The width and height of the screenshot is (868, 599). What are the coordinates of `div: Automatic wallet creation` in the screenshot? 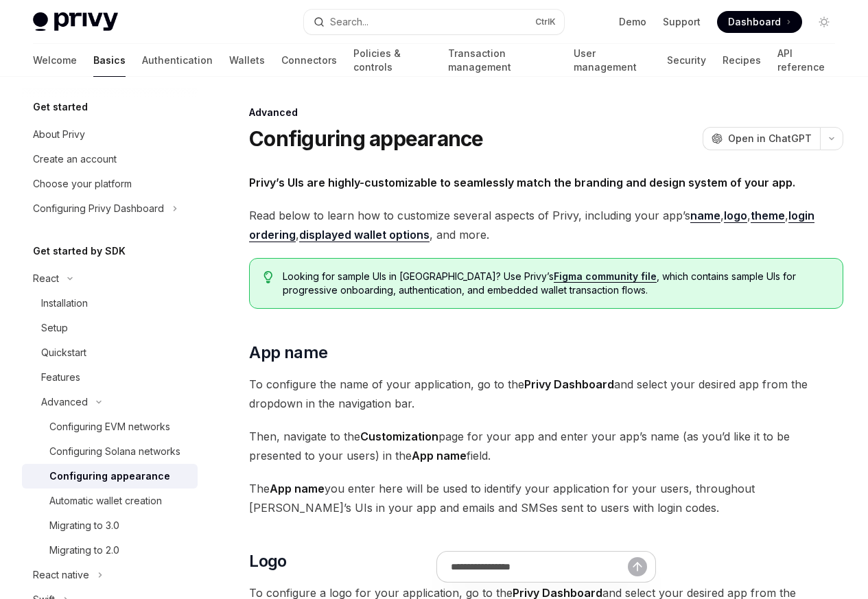 It's located at (105, 501).